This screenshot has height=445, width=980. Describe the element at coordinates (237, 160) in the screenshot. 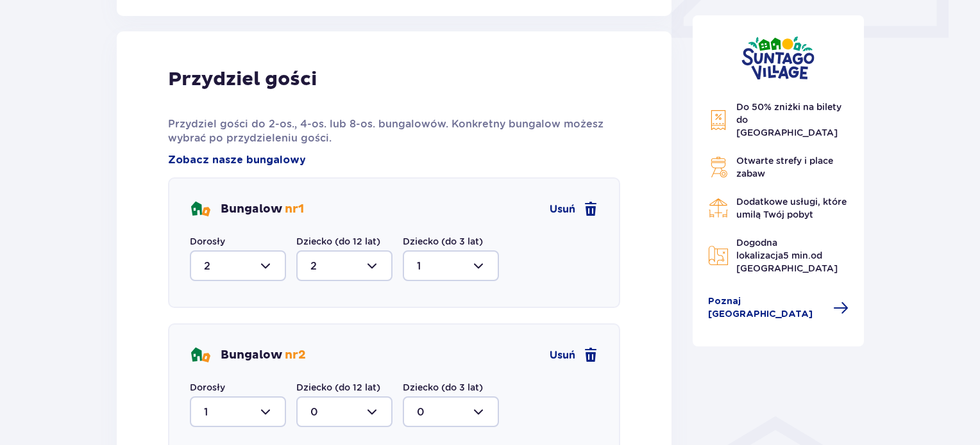

I see `a: Zobacz nasze bungalowy` at that location.